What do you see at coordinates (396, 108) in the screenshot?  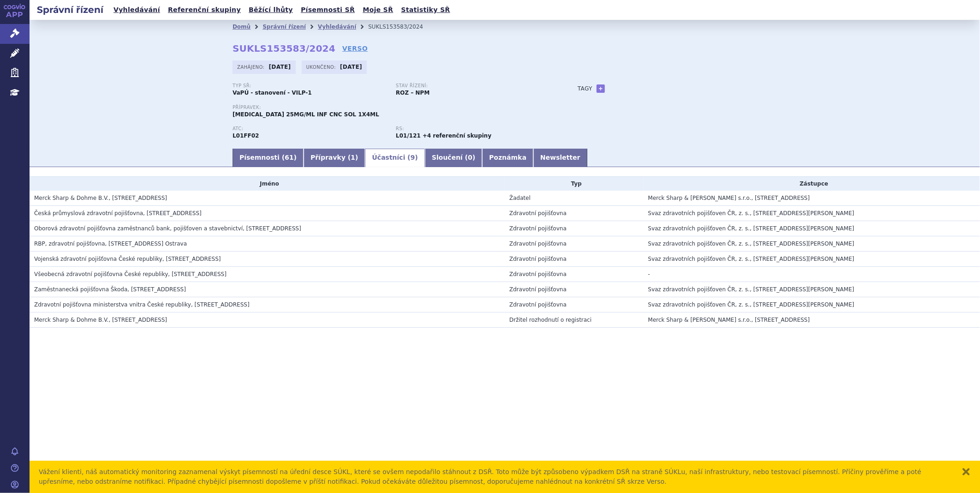 I see `p: Přípravek:` at bounding box center [396, 108].